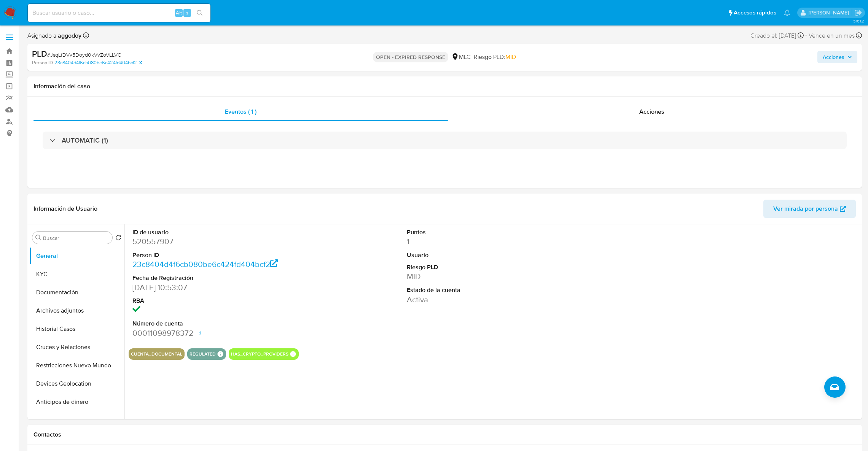  What do you see at coordinates (830, 12) in the screenshot?
I see `p: agustina.godoy@mercadolibre.com` at bounding box center [830, 12].